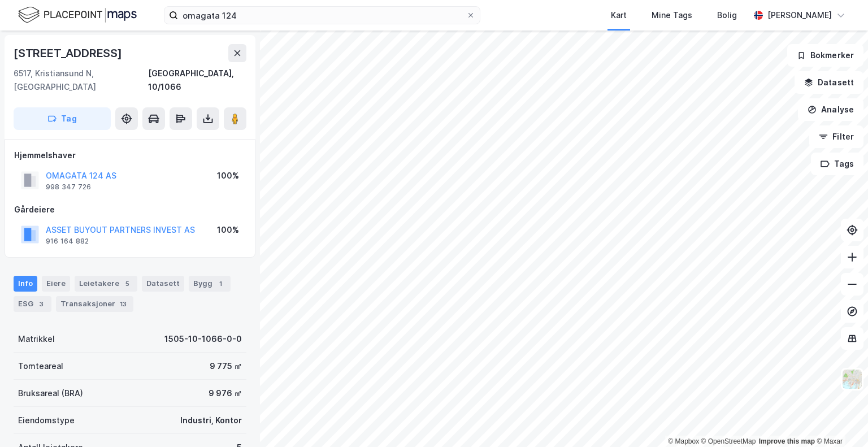 Image resolution: width=868 pixels, height=447 pixels. I want to click on div: Datasett, so click(162, 284).